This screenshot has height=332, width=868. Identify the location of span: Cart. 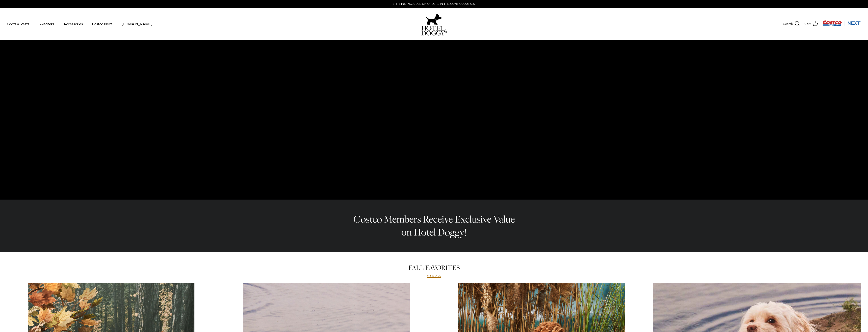
(807, 24).